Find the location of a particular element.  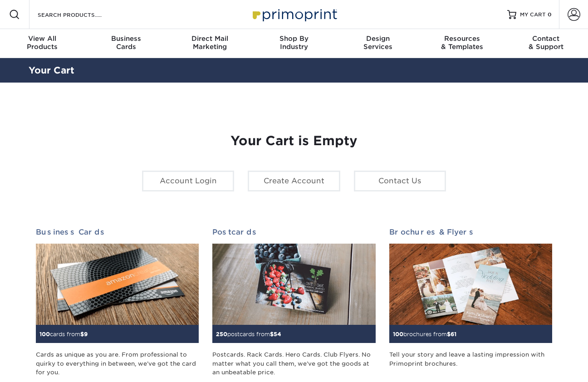

a: Contact Us is located at coordinates (400, 181).